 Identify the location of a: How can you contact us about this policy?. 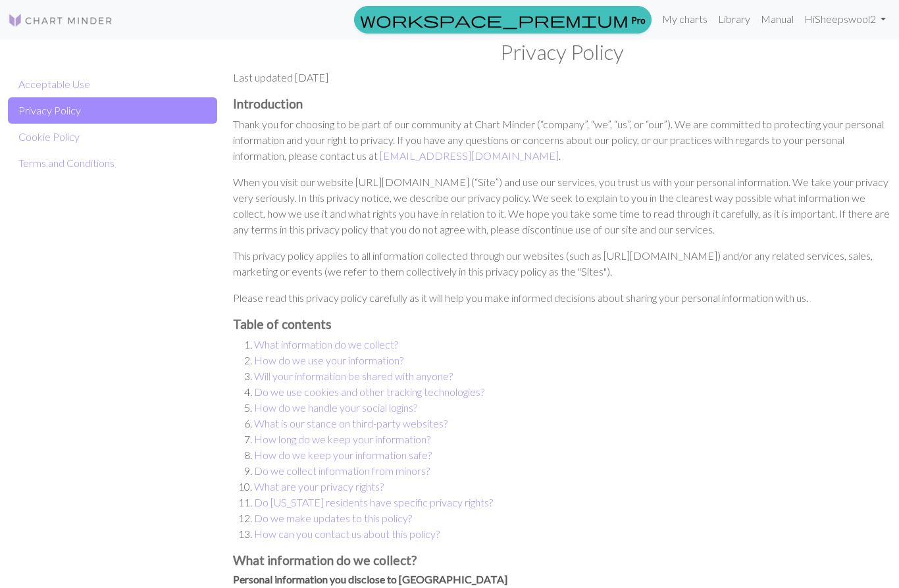
(347, 534).